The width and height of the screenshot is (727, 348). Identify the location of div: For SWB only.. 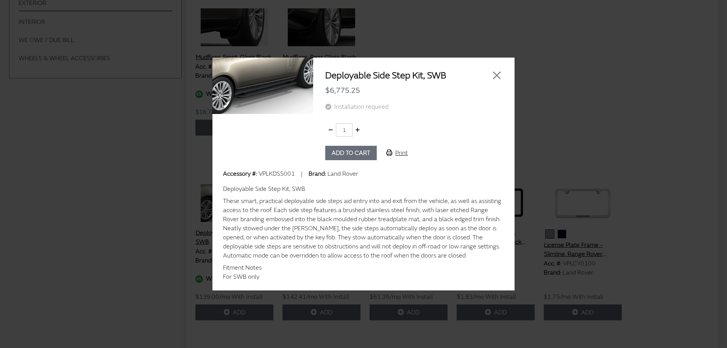
(363, 277).